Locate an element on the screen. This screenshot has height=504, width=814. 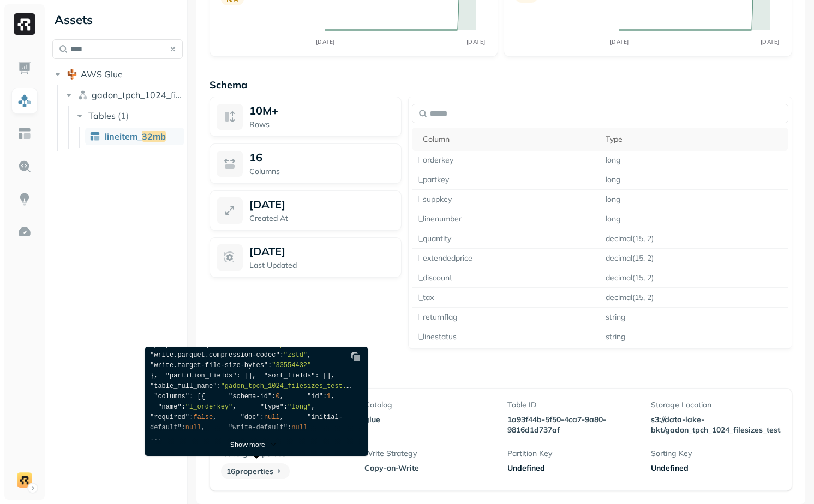
p: Table ID is located at coordinates (572, 405).